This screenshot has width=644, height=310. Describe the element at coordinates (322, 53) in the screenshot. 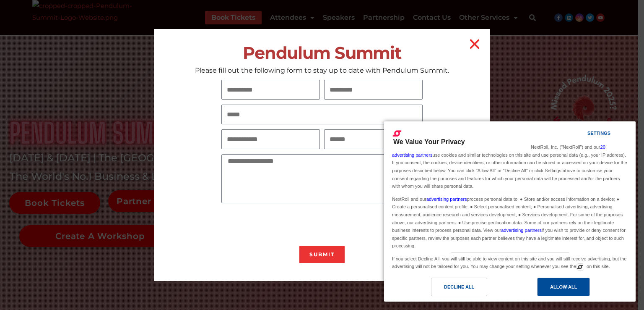

I see `h2: Pendulum Summit` at that location.